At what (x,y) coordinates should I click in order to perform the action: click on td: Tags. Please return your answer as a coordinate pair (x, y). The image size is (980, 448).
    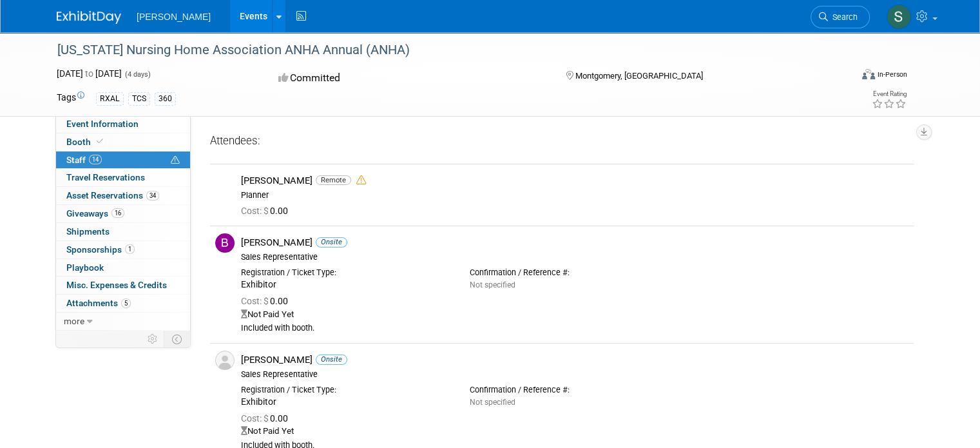
    Looking at the image, I should click on (70, 98).